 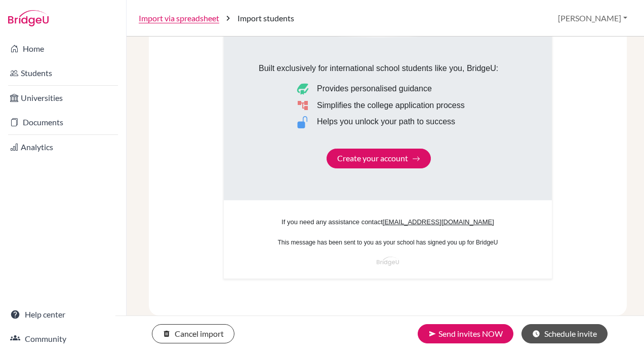 What do you see at coordinates (536, 333) in the screenshot?
I see `i: schedule` at bounding box center [536, 333].